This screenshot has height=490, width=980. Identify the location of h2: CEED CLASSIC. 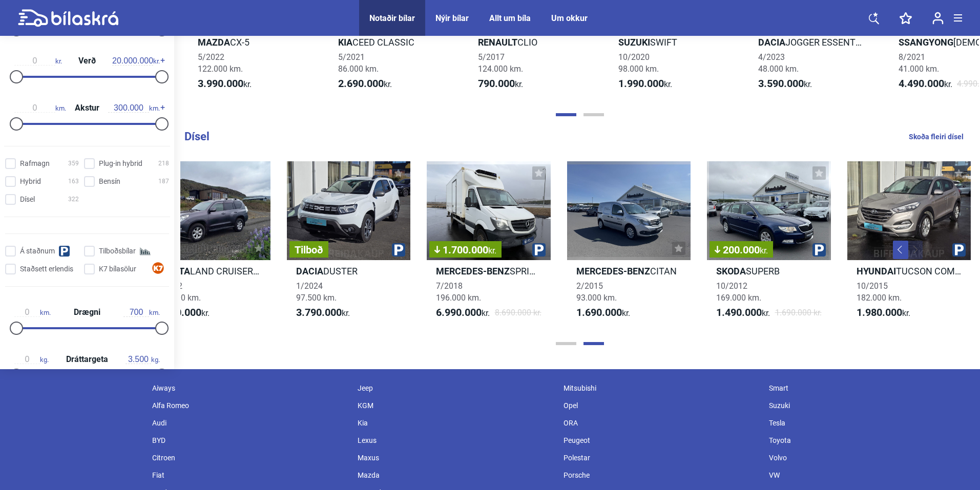
(391, 42).